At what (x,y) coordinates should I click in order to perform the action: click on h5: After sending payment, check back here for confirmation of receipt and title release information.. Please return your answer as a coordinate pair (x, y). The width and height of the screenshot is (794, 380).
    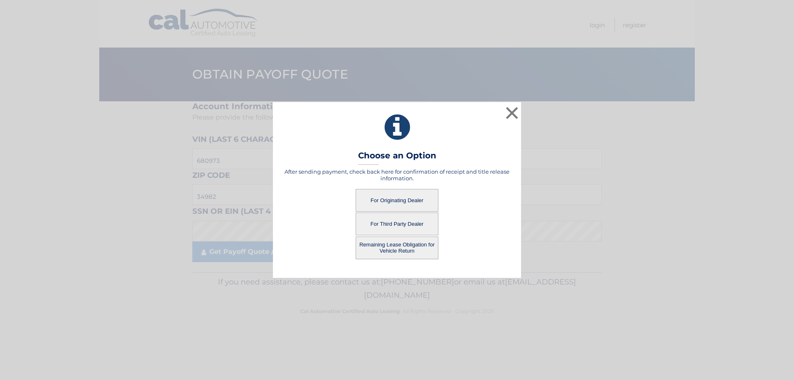
    Looking at the image, I should click on (397, 175).